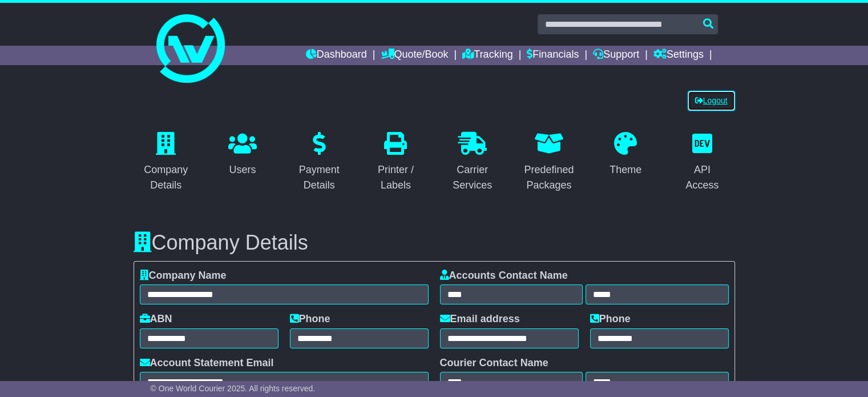 This screenshot has width=868, height=397. What do you see at coordinates (414, 55) in the screenshot?
I see `a: Quote/Book` at bounding box center [414, 55].